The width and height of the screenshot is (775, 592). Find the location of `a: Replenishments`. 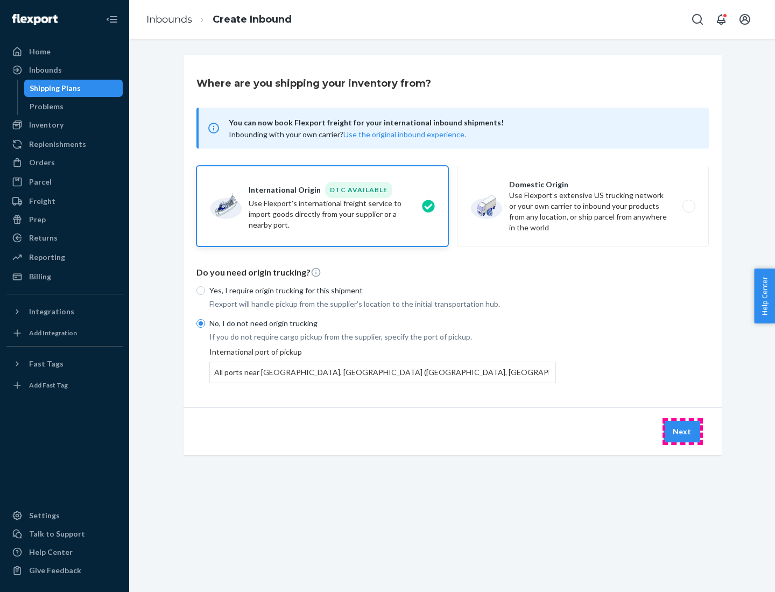

a: Replenishments is located at coordinates (65, 144).